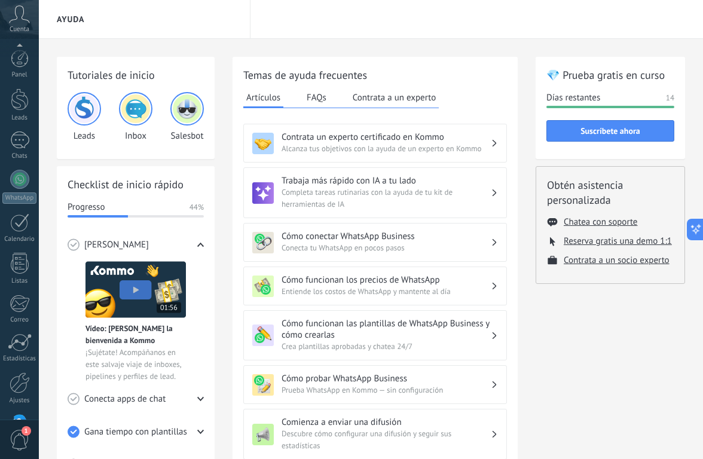 This screenshot has height=459, width=703. What do you see at coordinates (86, 207) in the screenshot?
I see `span: Progresso` at bounding box center [86, 207].